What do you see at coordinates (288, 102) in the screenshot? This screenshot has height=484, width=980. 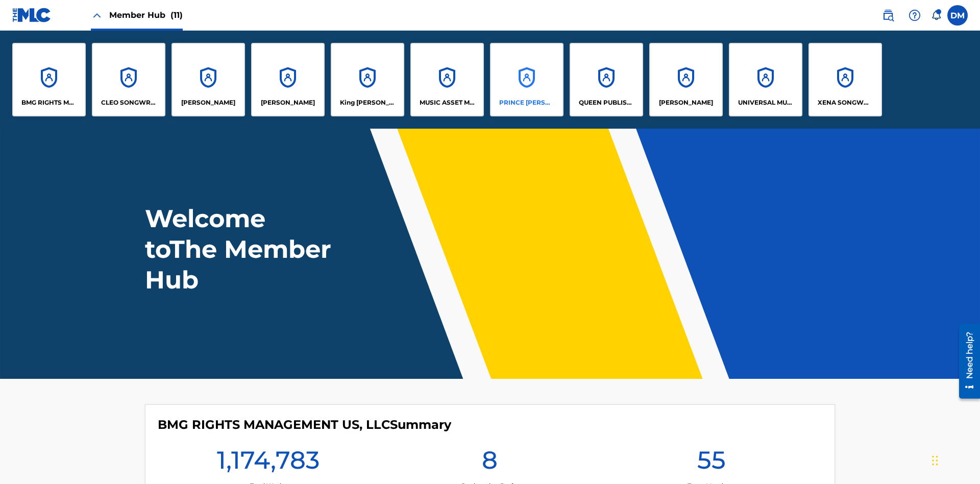 I see `p: EYAMA MCSINGER` at bounding box center [288, 102].